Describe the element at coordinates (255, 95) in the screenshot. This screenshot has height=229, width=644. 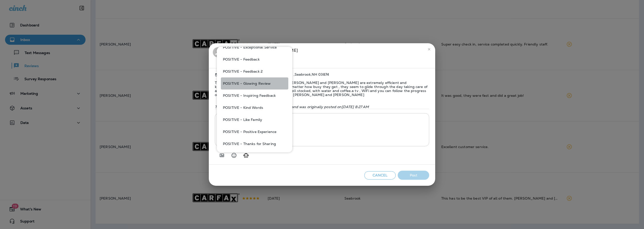
I see `button: POSITIVE - Inspiring Feedback` at that location.